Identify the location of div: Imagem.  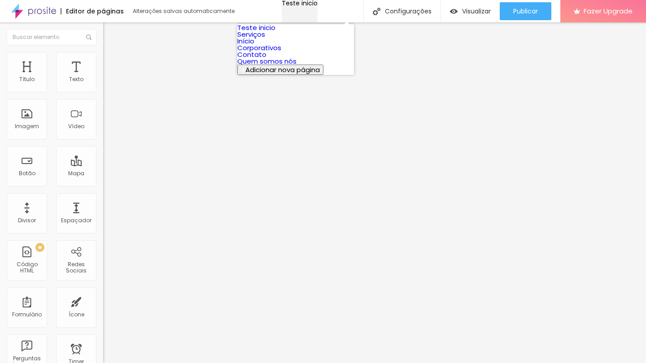
(27, 126).